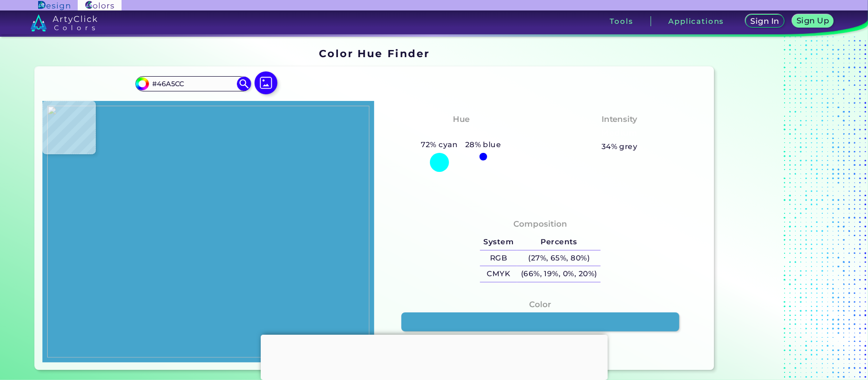  What do you see at coordinates (620, 146) in the screenshot?
I see `h5: 34% grey` at bounding box center [620, 146].